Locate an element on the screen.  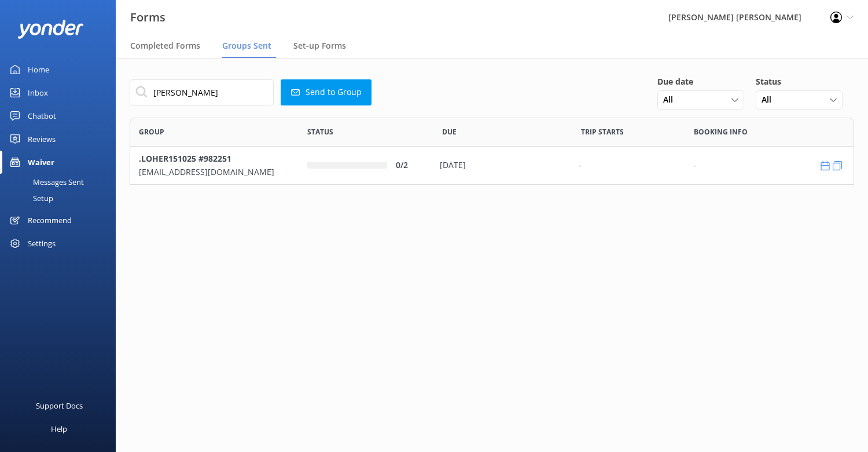
span: Group is located at coordinates (151, 132).